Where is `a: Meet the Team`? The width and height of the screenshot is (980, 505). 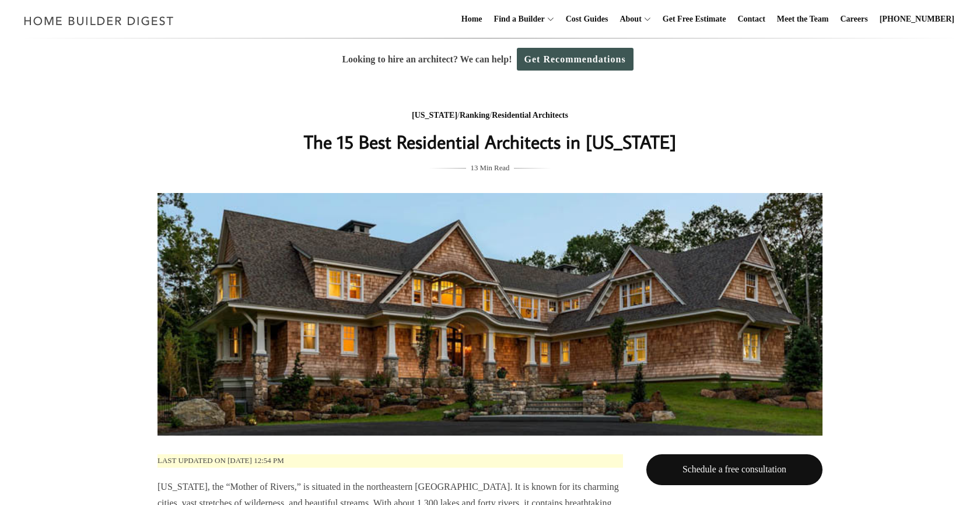 a: Meet the Team is located at coordinates (803, 19).